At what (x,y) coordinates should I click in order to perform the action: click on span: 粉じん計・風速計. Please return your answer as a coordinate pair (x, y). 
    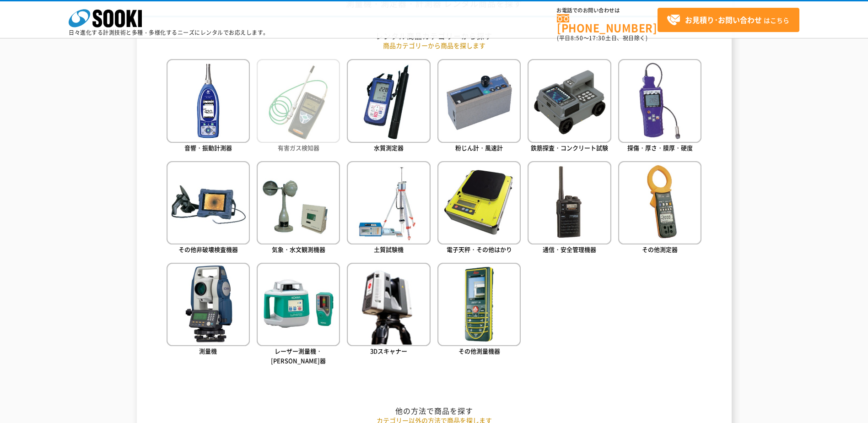
    Looking at the image, I should click on (479, 148).